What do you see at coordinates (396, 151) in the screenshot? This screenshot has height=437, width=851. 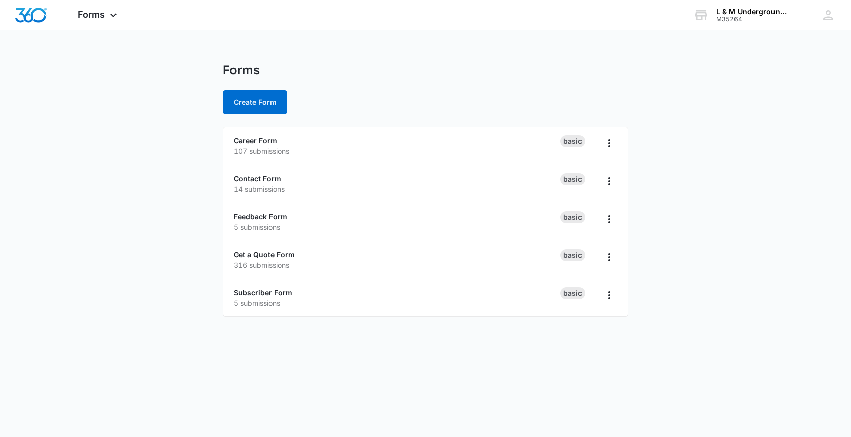 I see `p: 107 submissions` at bounding box center [396, 151].